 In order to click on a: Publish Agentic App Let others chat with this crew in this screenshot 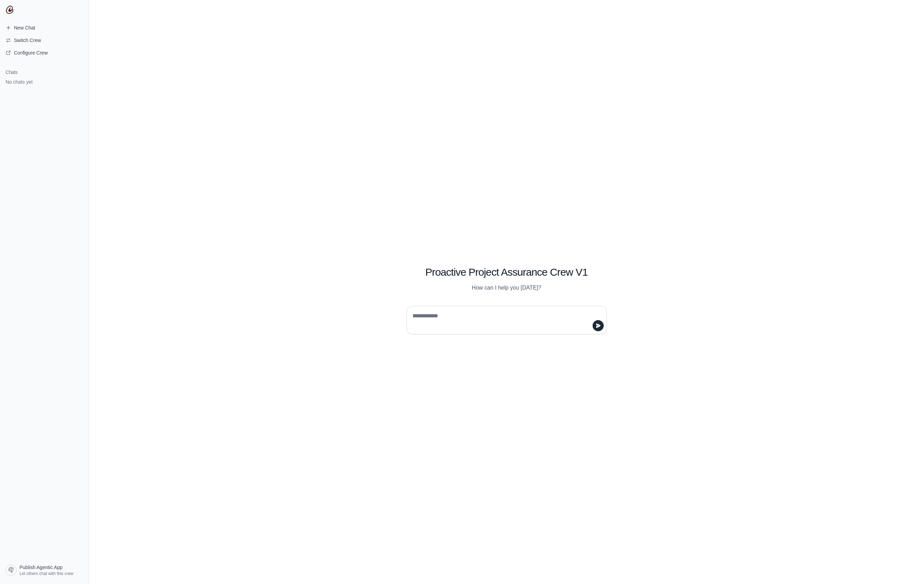, I will do `click(44, 570)`.